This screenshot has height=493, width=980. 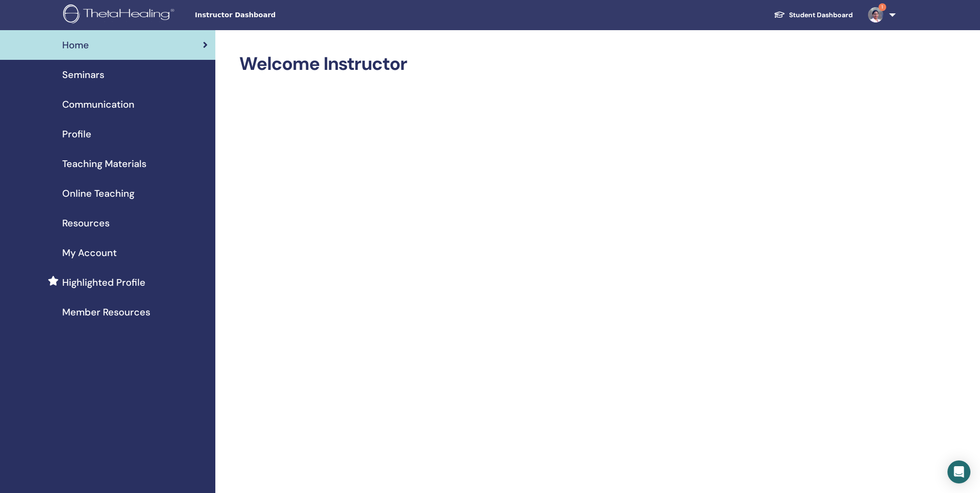 I want to click on span: Member Resources, so click(x=106, y=312).